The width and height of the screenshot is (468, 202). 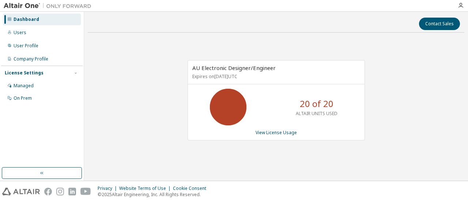 What do you see at coordinates (26, 46) in the screenshot?
I see `div: User Profile` at bounding box center [26, 46].